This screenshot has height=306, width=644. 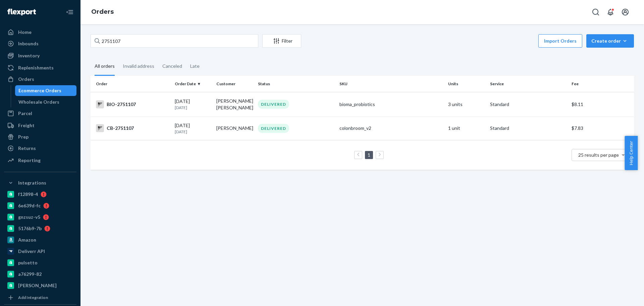 I want to click on a: pulsetto, so click(x=40, y=263).